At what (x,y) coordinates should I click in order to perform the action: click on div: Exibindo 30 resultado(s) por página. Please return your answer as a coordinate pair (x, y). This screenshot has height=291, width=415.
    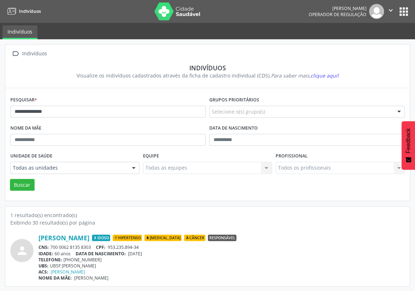
    Looking at the image, I should click on (208, 222).